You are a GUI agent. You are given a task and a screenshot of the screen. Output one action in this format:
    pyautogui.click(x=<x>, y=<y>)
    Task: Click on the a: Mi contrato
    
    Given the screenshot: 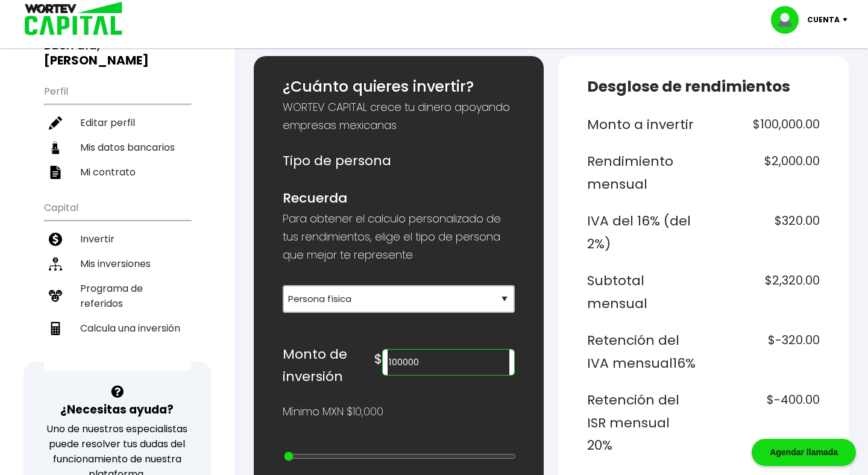 What is the action you would take?
    pyautogui.click(x=117, y=171)
    